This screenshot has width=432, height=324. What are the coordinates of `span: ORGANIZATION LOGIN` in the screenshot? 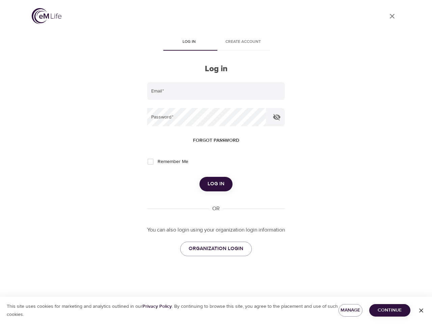 It's located at (216, 249).